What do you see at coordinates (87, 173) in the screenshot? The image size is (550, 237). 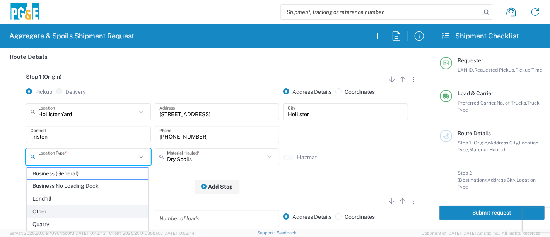 I see `span: Business (General)` at bounding box center [87, 173].